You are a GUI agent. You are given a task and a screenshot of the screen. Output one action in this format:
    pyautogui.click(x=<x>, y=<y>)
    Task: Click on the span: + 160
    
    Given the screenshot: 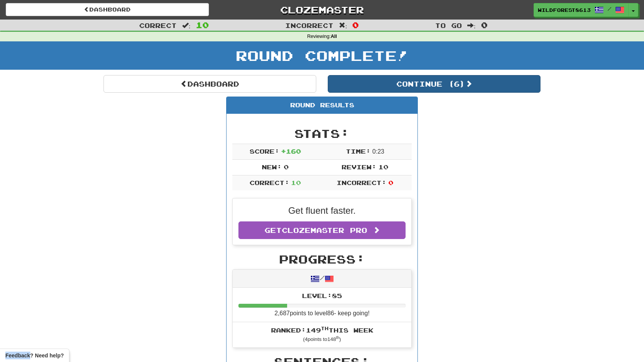 What is the action you would take?
    pyautogui.click(x=291, y=151)
    